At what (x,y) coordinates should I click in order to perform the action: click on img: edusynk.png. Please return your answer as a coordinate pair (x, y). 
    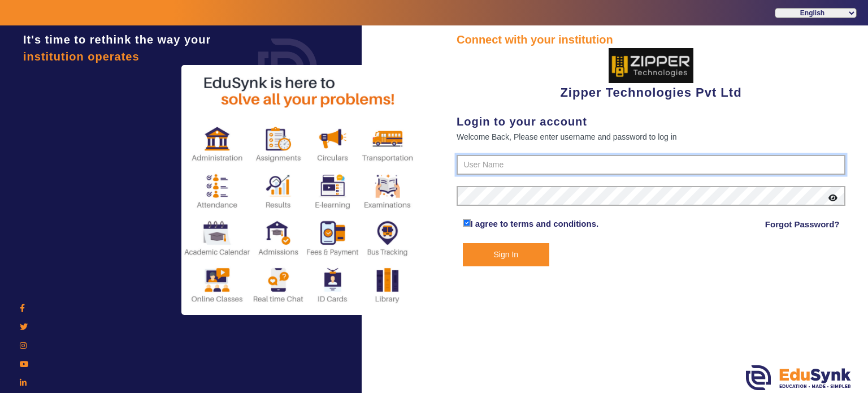
    Looking at the image, I should click on (798, 378).